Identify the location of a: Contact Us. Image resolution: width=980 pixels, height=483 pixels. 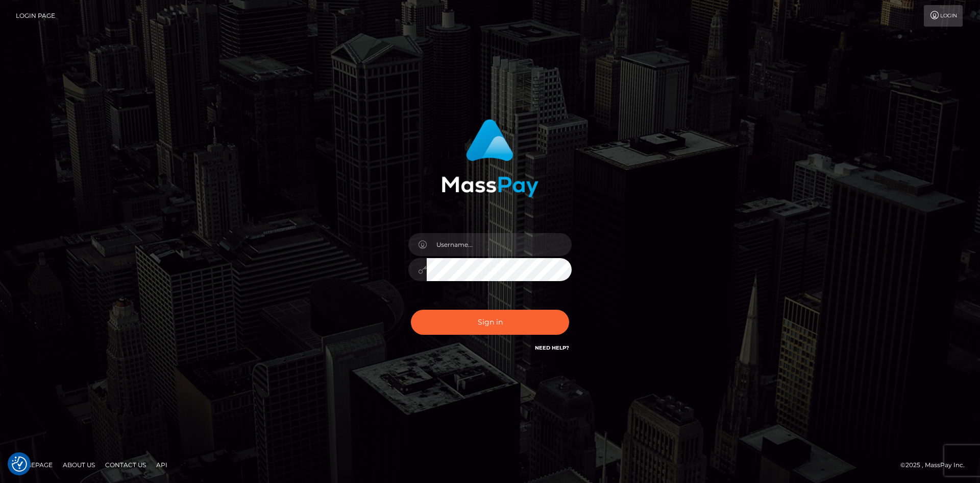
(125, 464).